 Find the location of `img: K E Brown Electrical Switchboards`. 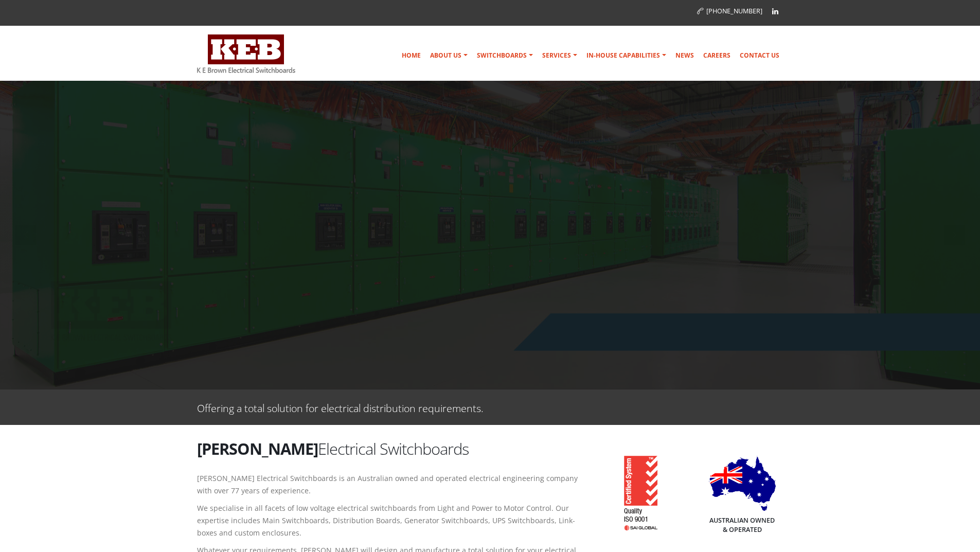

img: K E Brown Electrical Switchboards is located at coordinates (246, 53).